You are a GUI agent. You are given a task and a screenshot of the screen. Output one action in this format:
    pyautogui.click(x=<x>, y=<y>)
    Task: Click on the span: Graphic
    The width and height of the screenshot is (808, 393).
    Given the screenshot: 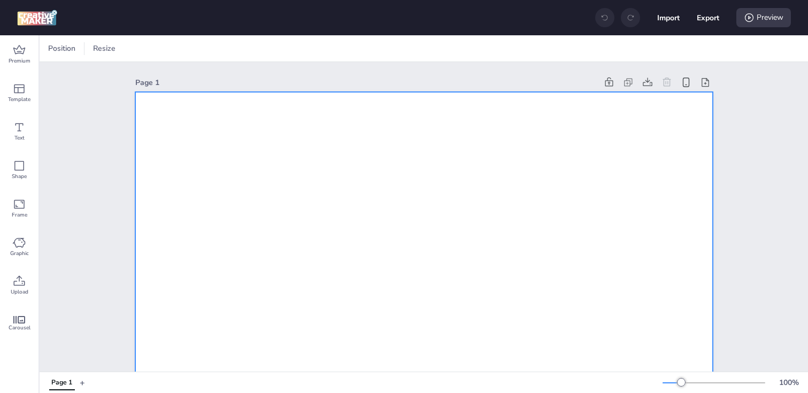 What is the action you would take?
    pyautogui.click(x=19, y=253)
    